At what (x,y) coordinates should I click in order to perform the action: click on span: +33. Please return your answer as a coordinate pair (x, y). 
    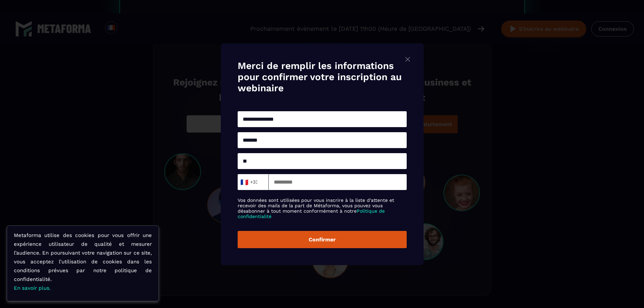
    Looking at the image, I should click on (249, 182).